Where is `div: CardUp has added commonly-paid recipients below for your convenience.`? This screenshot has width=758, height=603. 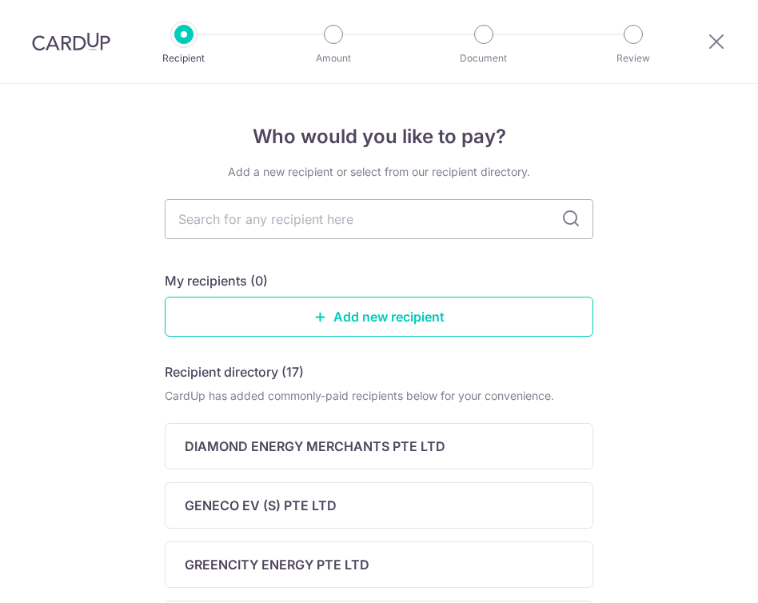 div: CardUp has added commonly-paid recipients below for your convenience. is located at coordinates (379, 396).